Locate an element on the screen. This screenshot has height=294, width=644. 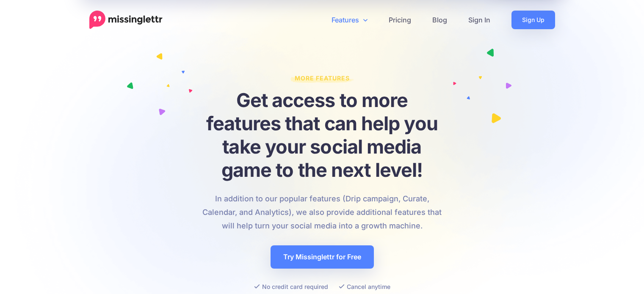
a: Try Missinglettr for Free is located at coordinates (322, 257).